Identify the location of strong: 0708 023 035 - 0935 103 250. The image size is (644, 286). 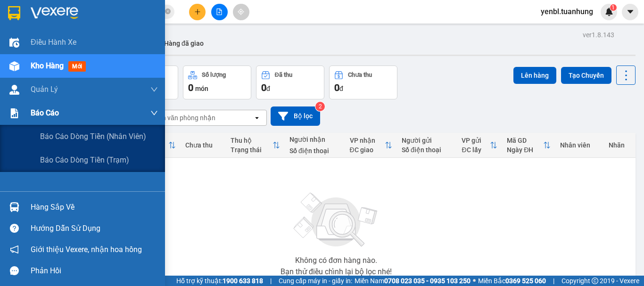
(427, 281).